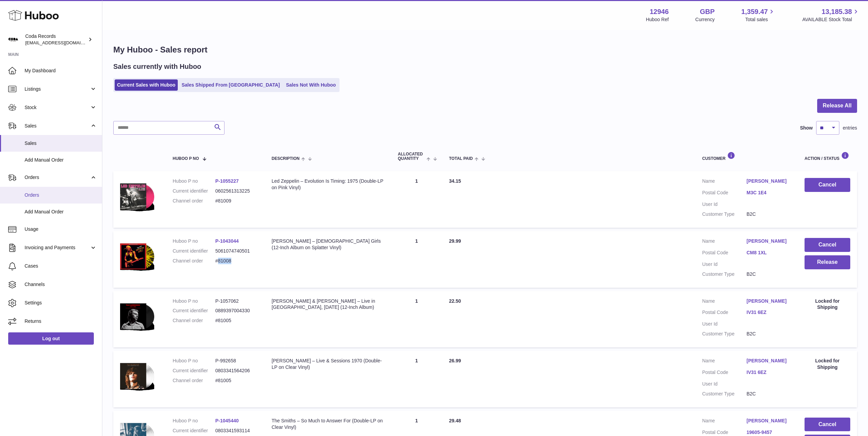 This screenshot has height=436, width=868. Describe the element at coordinates (137, 257) in the screenshot. I see `img: 129461745828397.png` at that location.